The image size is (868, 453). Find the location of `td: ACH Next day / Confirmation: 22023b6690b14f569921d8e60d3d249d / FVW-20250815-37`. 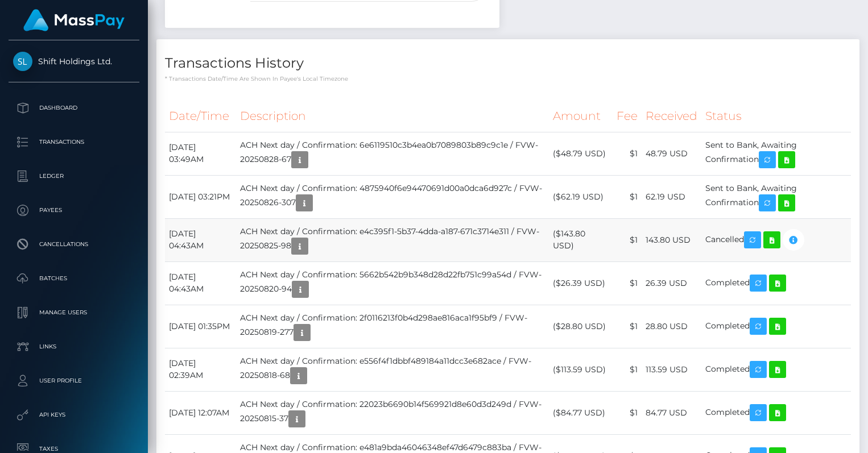

td: ACH Next day / Confirmation: 22023b6690b14f569921d8e60d3d249d / FVW-20250815-37 is located at coordinates (393, 412).